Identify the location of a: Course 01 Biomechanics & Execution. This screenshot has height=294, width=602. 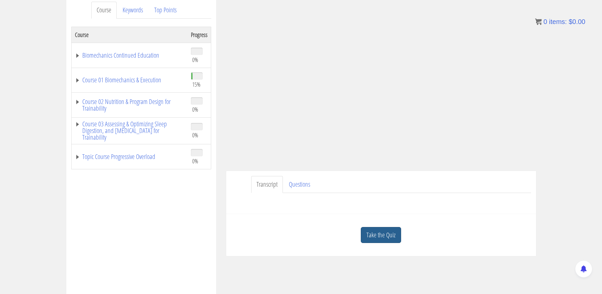
(130, 80).